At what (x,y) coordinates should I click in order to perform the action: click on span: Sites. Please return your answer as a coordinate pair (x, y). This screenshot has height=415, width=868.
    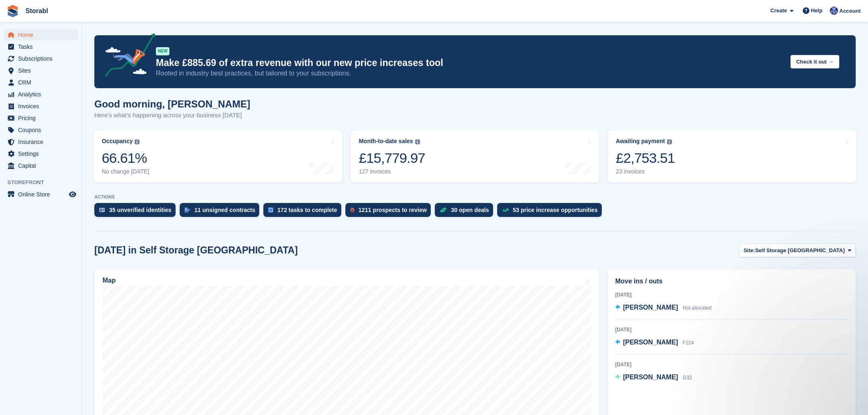
    Looking at the image, I should click on (43, 71).